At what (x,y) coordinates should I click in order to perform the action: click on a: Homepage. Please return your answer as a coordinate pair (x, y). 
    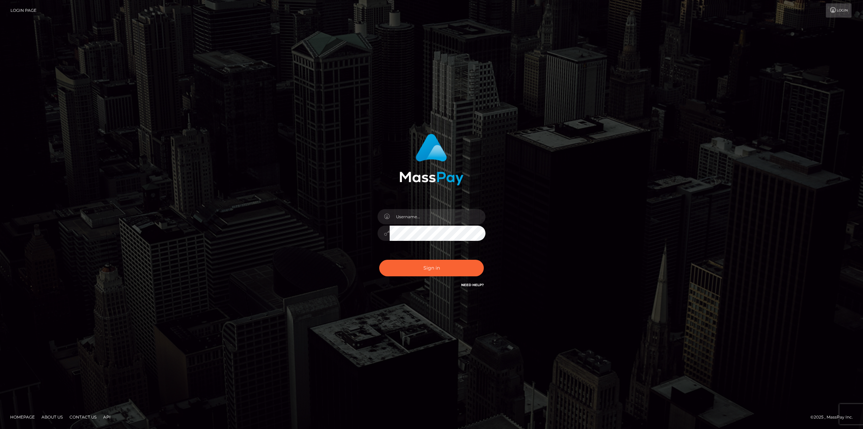
    Looking at the image, I should click on (22, 416).